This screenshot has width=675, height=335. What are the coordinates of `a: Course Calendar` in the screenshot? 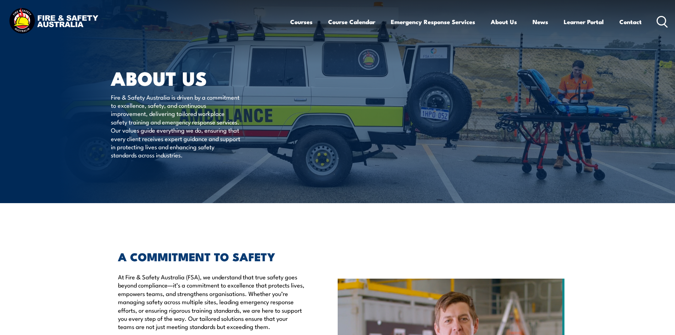 It's located at (351, 22).